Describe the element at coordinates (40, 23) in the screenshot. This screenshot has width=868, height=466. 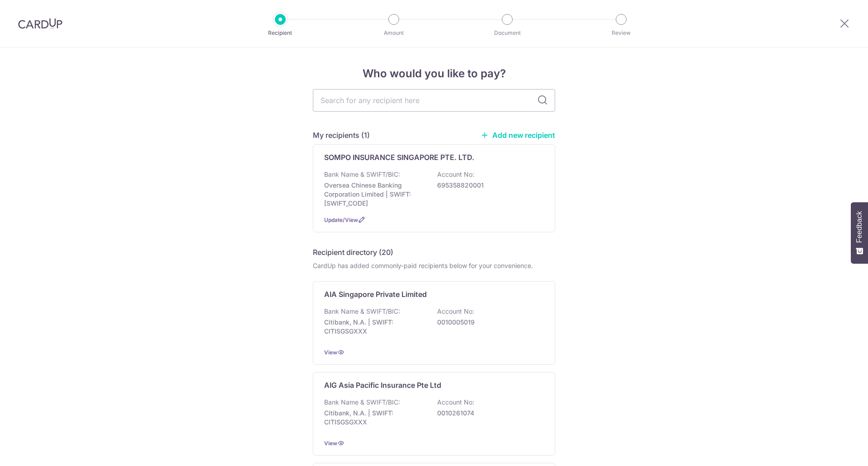
I see `img: CardUp` at that location.